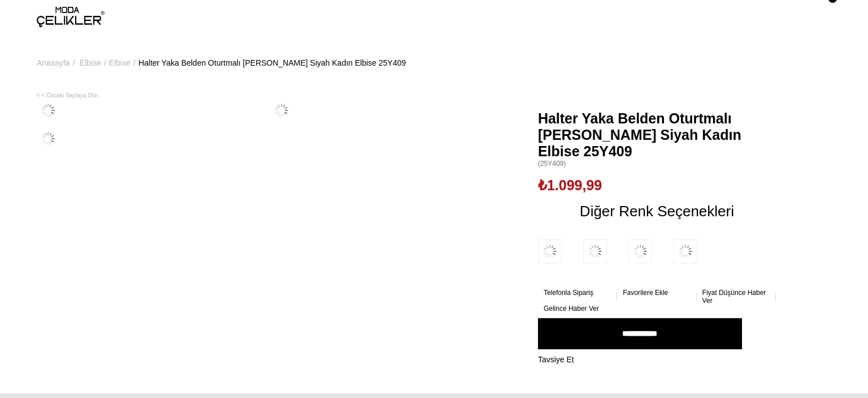 This screenshot has height=398, width=868. What do you see at coordinates (640, 251) in the screenshot?
I see `img: Halter Yaka Belden Oturtmalı Herlan Lila Kadın Elbise 25Y409` at bounding box center [640, 251].